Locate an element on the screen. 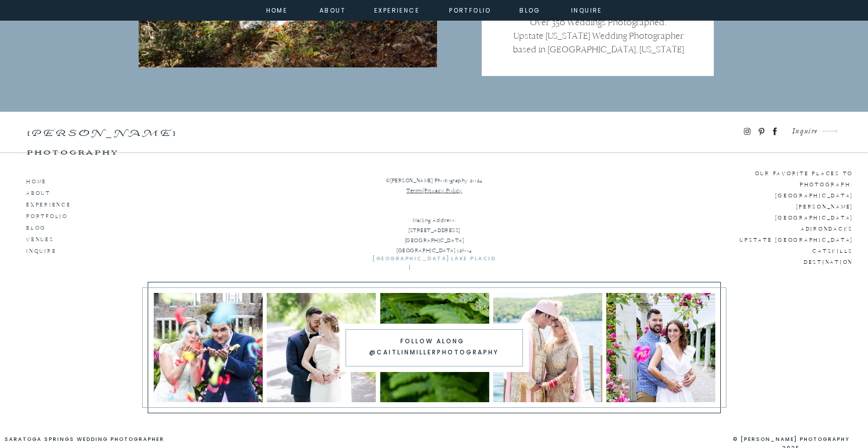  a: ABOUT is located at coordinates (55, 192).